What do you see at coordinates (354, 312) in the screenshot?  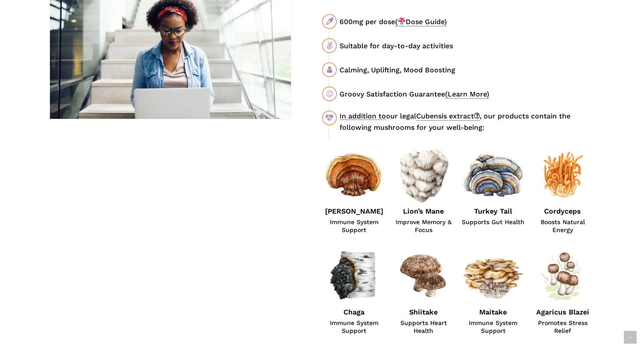 I see `strong: Chaga` at bounding box center [354, 312].